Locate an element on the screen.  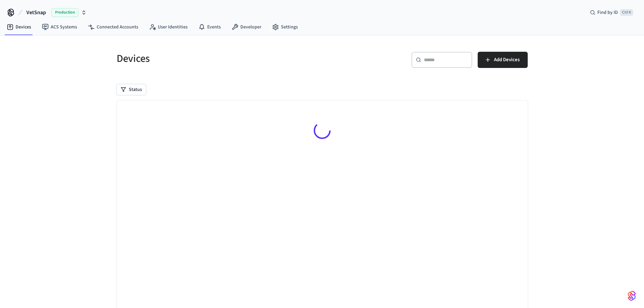
button: Add Devices is located at coordinates (503, 60).